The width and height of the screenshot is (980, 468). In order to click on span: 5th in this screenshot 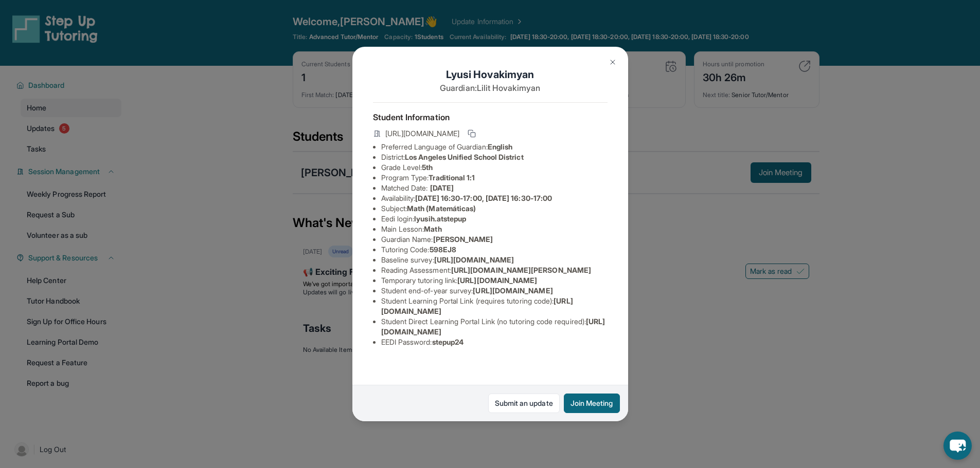, I will do `click(427, 168)`.